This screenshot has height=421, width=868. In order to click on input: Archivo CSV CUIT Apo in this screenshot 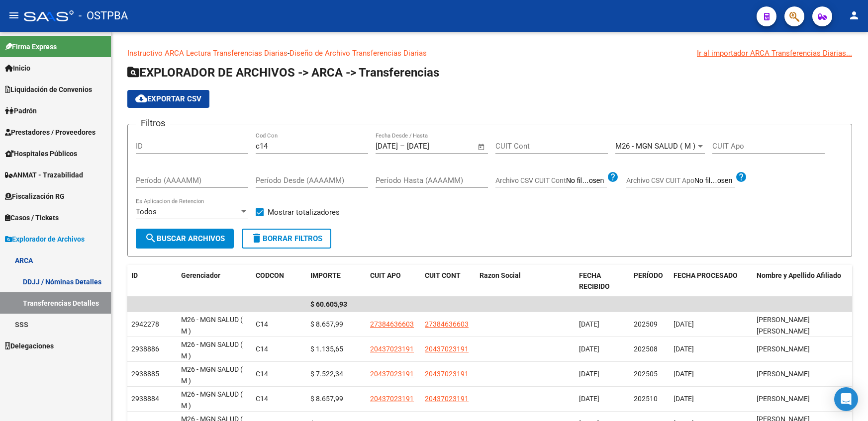, I will do `click(715, 181)`.